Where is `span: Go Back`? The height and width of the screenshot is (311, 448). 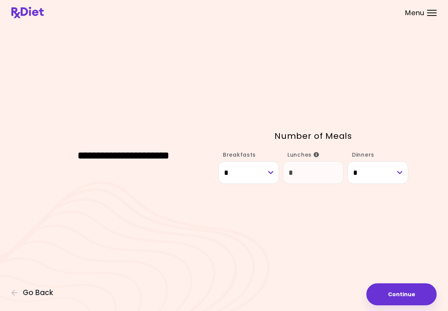 span: Go Back is located at coordinates (38, 293).